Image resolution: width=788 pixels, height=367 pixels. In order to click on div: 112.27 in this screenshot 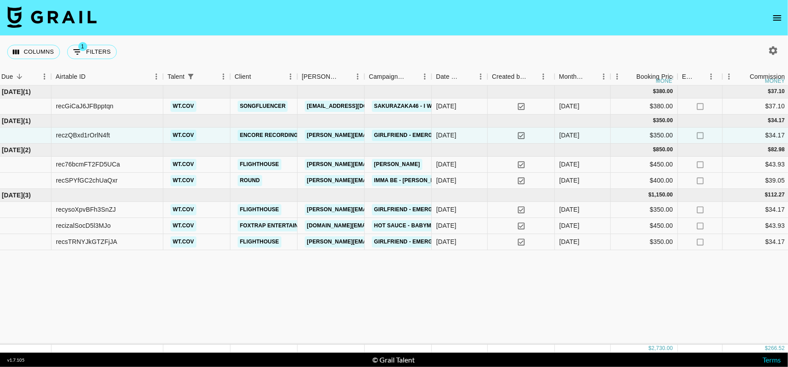, I will do `click(777, 195)`.